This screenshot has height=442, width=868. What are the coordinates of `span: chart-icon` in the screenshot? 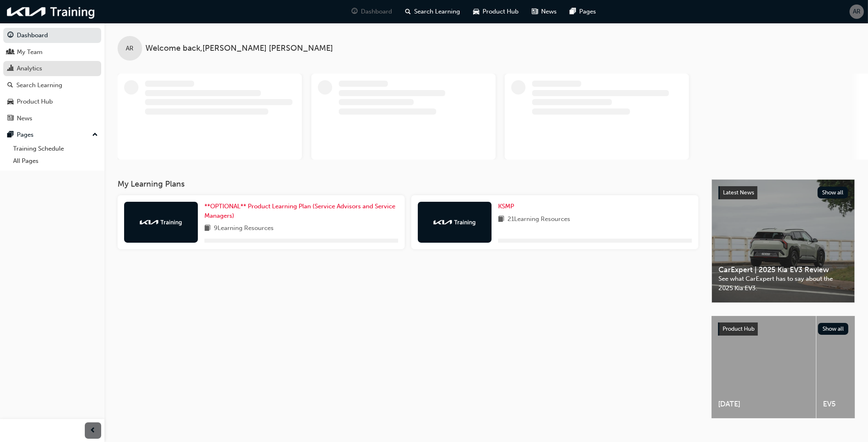 It's located at (10, 68).